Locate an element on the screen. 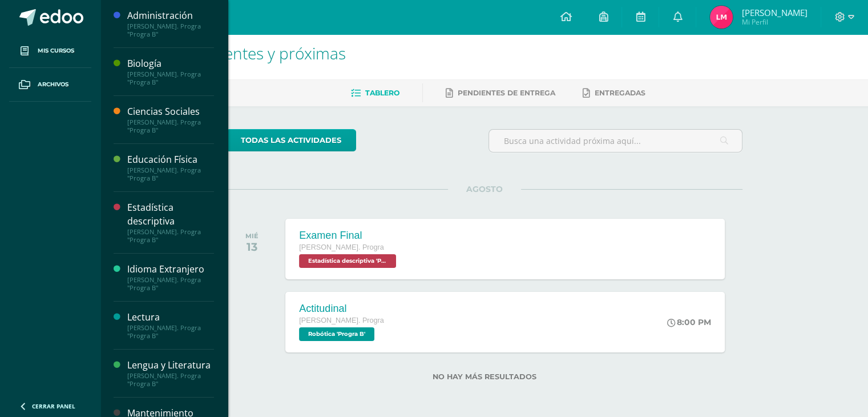  a: todas las Actividades is located at coordinates (291, 140).